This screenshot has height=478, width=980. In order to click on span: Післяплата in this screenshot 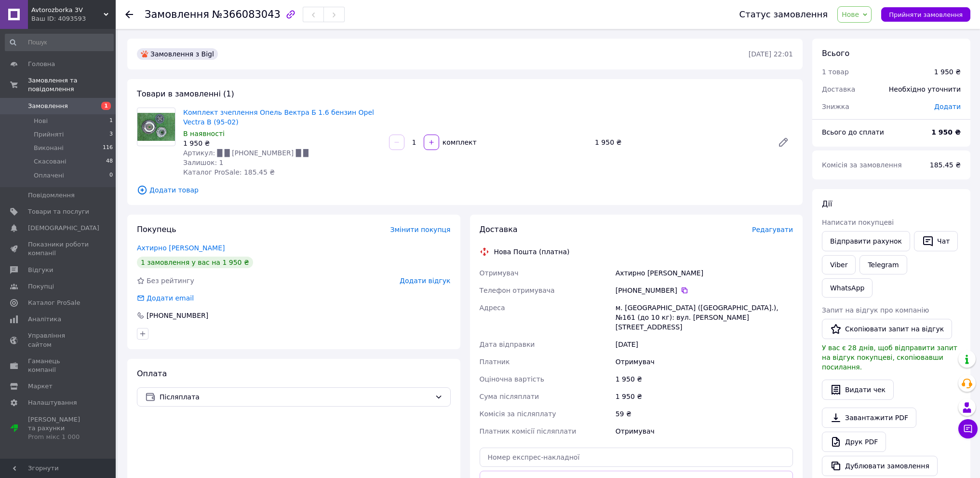, I will do `click(295, 397)`.